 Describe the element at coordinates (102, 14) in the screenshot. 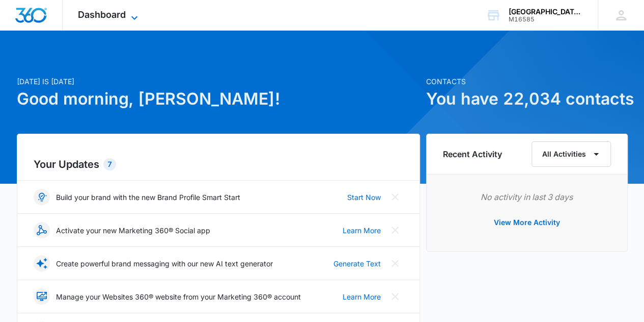

I see `span: Dashboard` at that location.